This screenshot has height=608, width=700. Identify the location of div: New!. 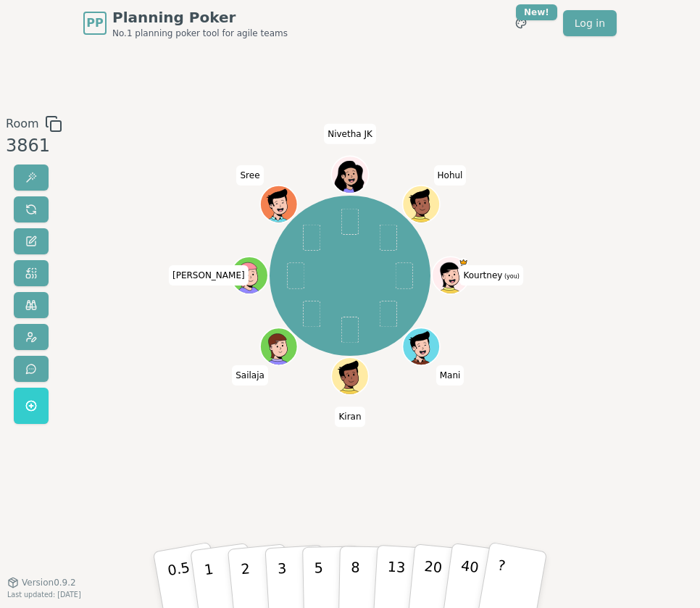
(536, 12).